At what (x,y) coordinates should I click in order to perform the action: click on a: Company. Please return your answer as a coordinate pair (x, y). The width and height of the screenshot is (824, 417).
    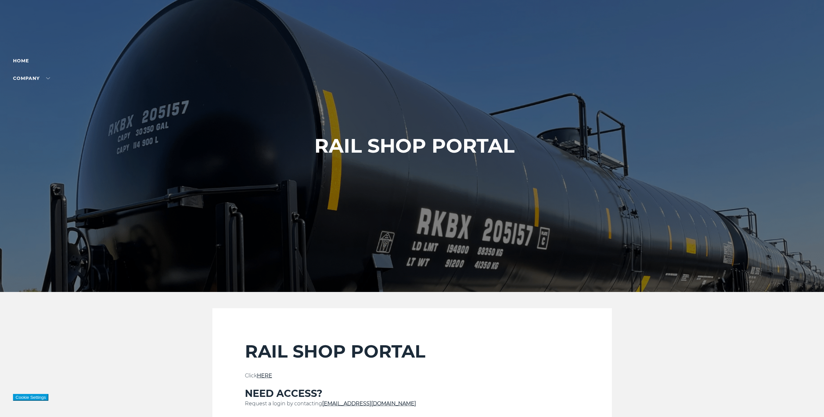
    Looking at the image, I should click on (31, 78).